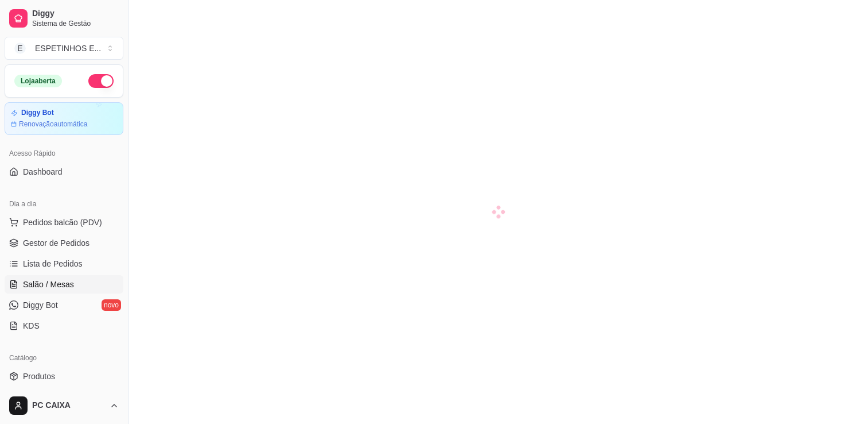  Describe the element at coordinates (101, 81) in the screenshot. I see `button: Alterar Status` at that location.